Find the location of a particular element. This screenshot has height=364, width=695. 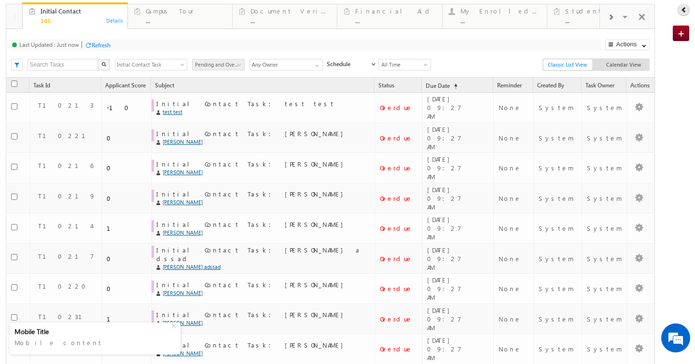

div: T10219 is located at coordinates (55, 198).